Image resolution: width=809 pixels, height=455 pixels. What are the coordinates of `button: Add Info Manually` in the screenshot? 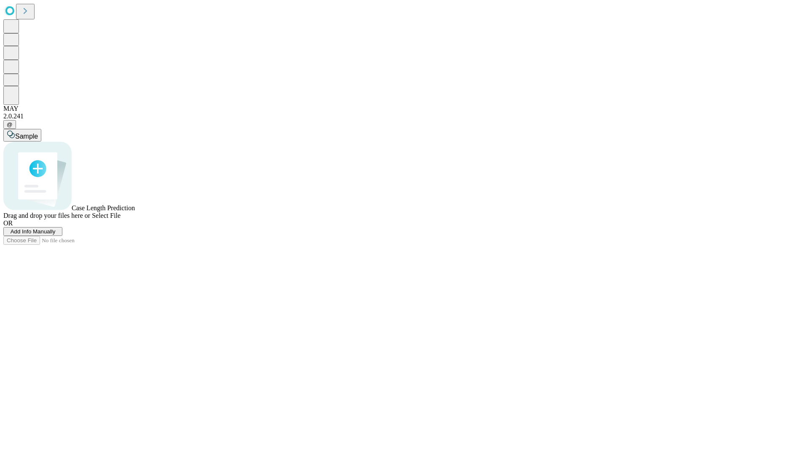 It's located at (33, 231).